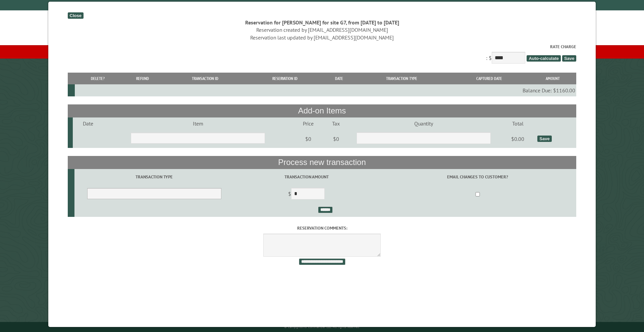 The width and height of the screenshot is (644, 332). What do you see at coordinates (154, 177) in the screenshot?
I see `label: Transaction Type` at bounding box center [154, 177].